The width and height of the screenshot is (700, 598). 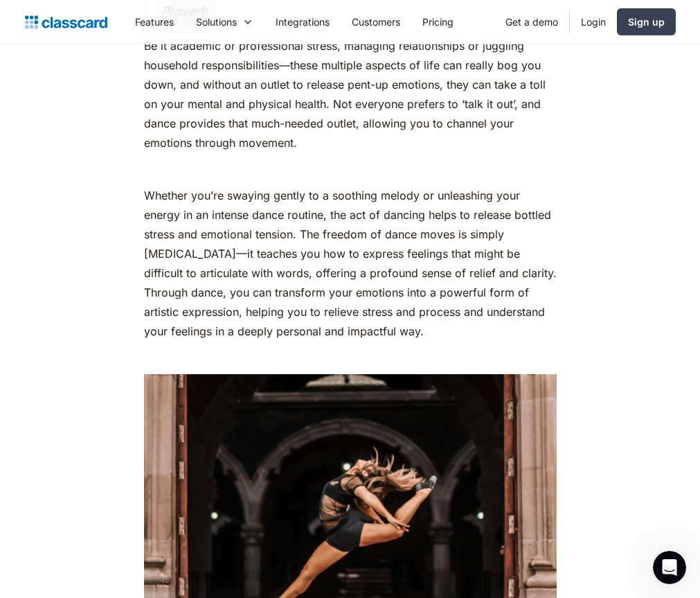 I want to click on a: Features, so click(x=155, y=21).